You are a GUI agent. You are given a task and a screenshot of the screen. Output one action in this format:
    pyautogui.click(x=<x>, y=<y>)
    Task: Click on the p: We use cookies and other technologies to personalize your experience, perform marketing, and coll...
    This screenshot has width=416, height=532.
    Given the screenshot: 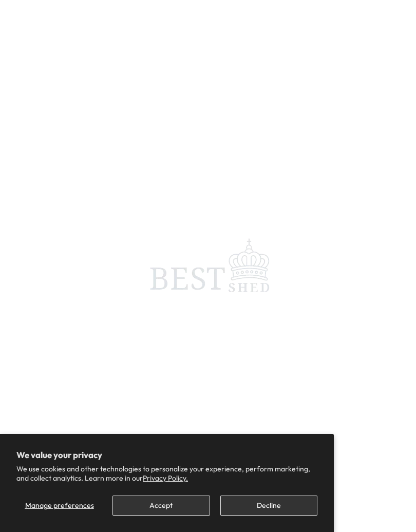 What is the action you would take?
    pyautogui.click(x=167, y=474)
    